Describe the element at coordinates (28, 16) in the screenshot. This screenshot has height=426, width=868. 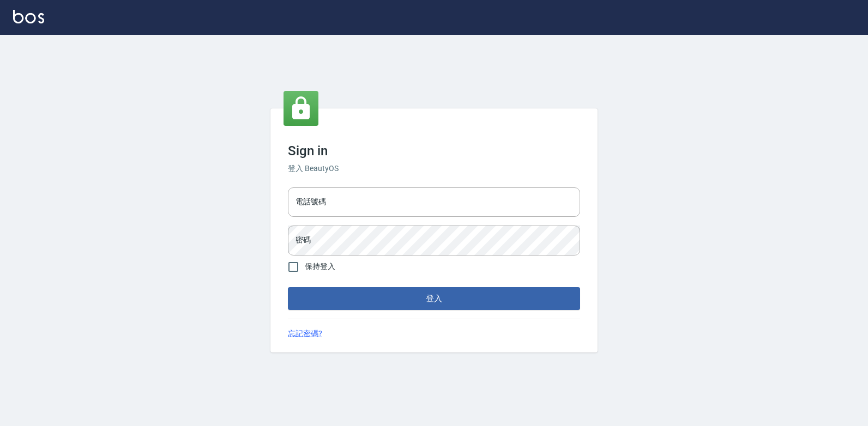
I see `img: Logo` at that location.